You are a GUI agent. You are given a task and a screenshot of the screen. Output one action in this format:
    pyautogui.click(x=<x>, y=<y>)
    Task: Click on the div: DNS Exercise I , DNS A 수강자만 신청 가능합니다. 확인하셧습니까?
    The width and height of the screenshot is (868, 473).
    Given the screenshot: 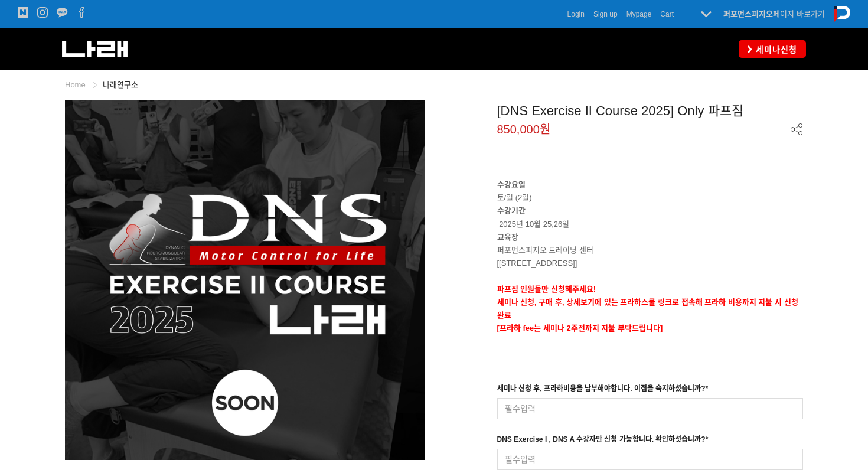 What is the action you would take?
    pyautogui.click(x=603, y=441)
    